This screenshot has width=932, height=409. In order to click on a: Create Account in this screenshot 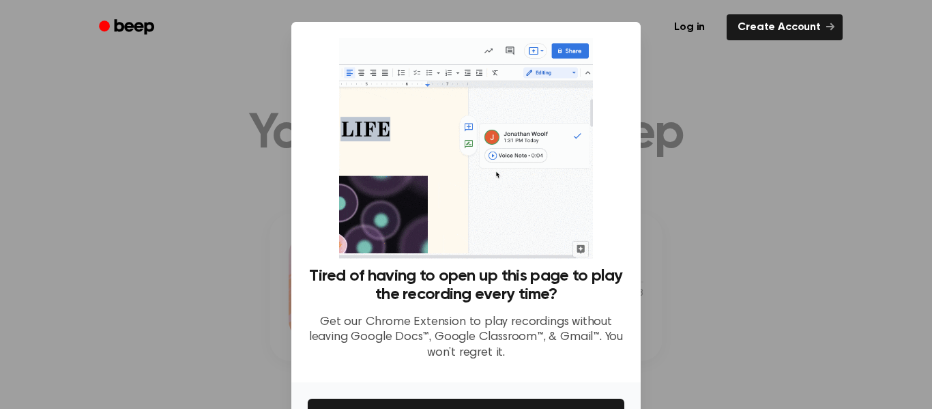, I will do `click(785, 27)`.